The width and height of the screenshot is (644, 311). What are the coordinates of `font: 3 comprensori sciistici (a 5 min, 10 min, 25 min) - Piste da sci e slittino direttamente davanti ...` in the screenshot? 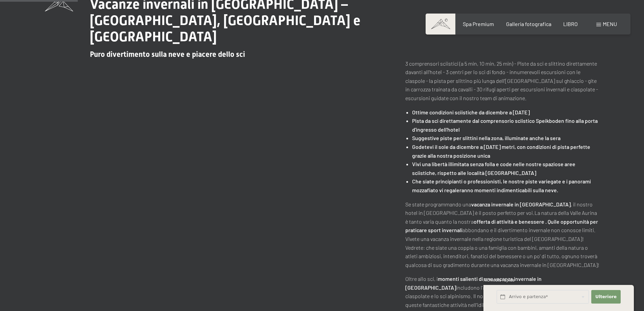 It's located at (502, 80).